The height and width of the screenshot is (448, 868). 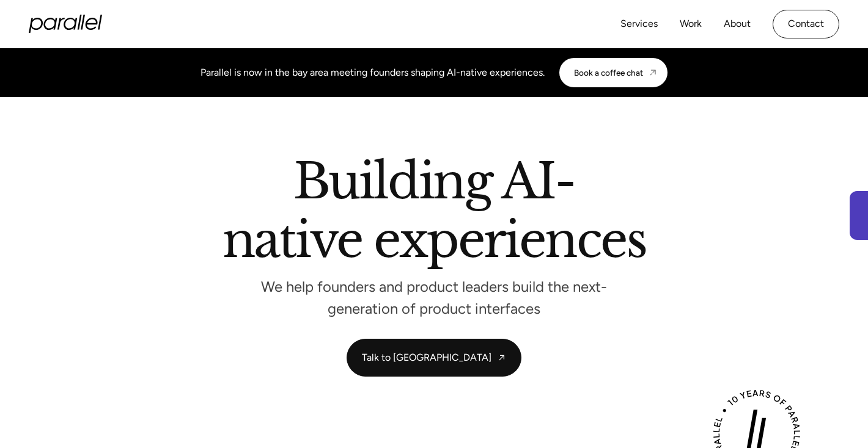 What do you see at coordinates (737, 24) in the screenshot?
I see `a: About` at bounding box center [737, 24].